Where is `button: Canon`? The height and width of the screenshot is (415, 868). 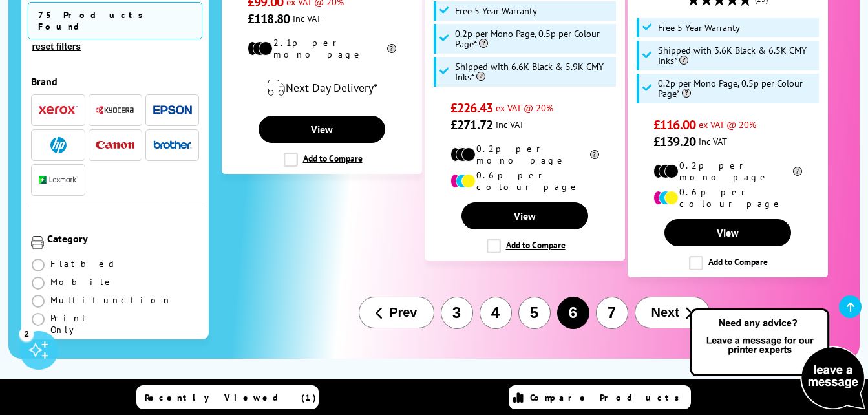
button: Canon is located at coordinates (115, 145).